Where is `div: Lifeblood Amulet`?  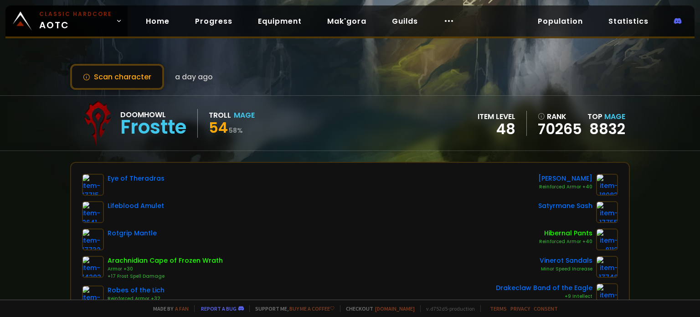 div: Lifeblood Amulet is located at coordinates (136, 205).